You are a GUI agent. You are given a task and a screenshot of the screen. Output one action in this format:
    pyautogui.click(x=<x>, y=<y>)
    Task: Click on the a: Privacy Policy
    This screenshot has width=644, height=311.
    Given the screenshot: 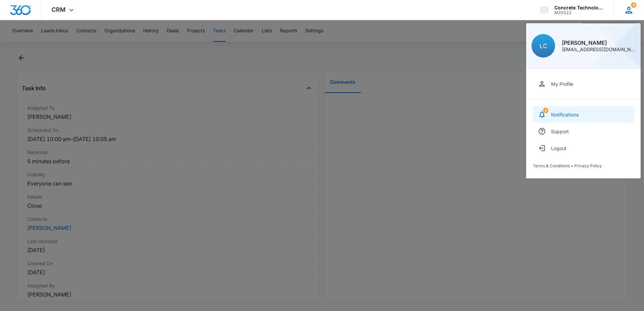 What is the action you would take?
    pyautogui.click(x=588, y=166)
    